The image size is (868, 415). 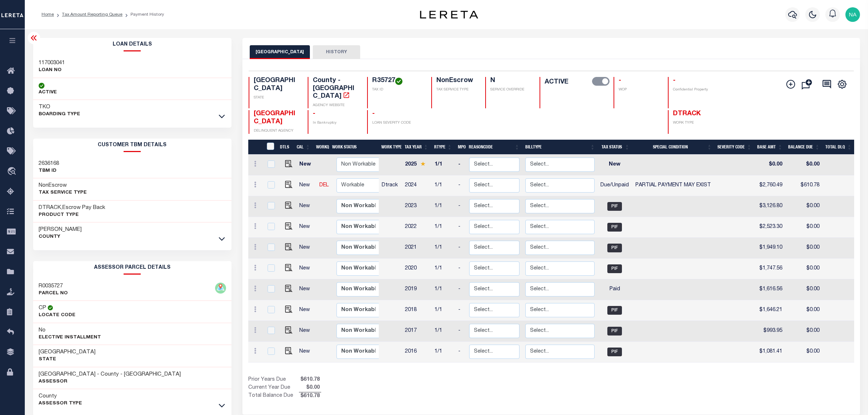 What do you see at coordinates (63, 186) in the screenshot?
I see `h3: NonEscrow` at bounding box center [63, 186].